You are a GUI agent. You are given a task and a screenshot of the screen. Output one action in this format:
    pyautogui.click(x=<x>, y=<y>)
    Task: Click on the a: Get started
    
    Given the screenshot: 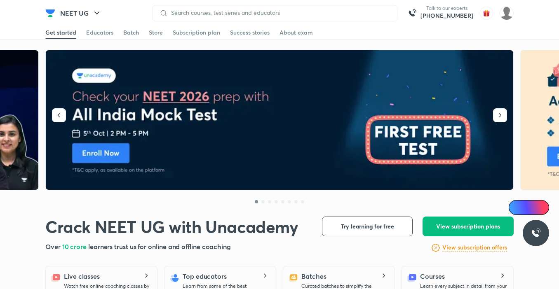 What is the action you would take?
    pyautogui.click(x=61, y=33)
    